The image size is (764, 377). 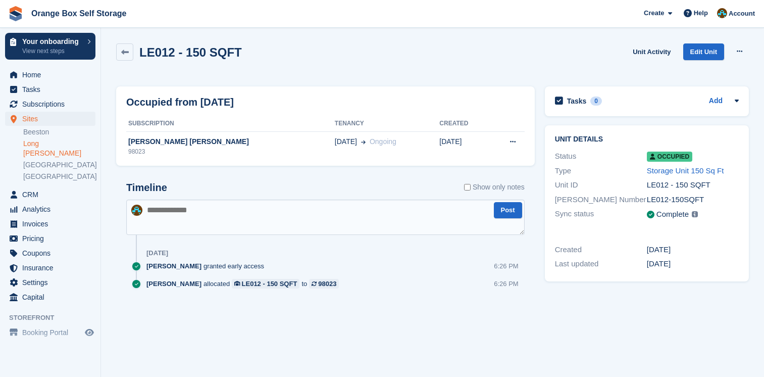 What do you see at coordinates (55, 318) in the screenshot?
I see `span: Storefront` at bounding box center [55, 318].